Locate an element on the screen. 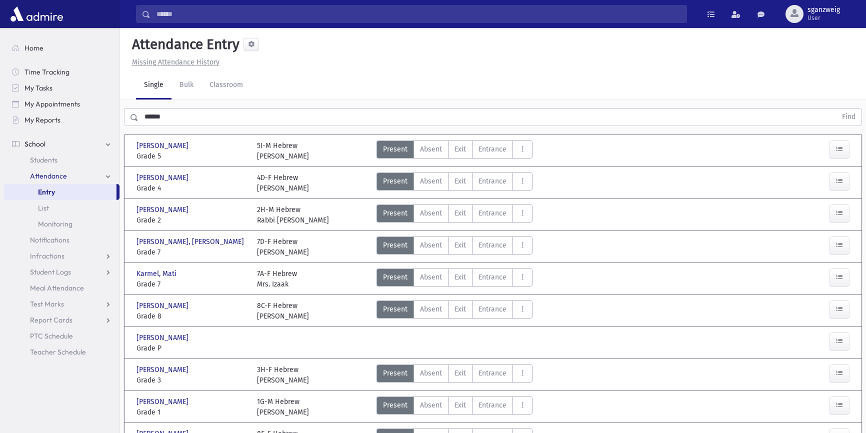 The height and width of the screenshot is (433, 866). span: Meal Attendance is located at coordinates (57, 288).